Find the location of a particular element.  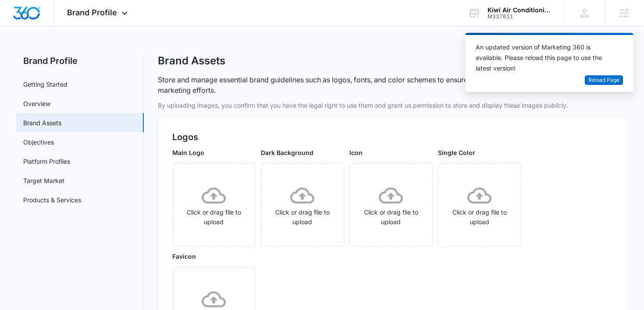

p: Main Logo is located at coordinates (214, 152).